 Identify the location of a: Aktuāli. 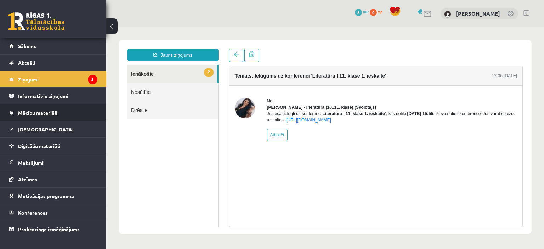
(53, 63).